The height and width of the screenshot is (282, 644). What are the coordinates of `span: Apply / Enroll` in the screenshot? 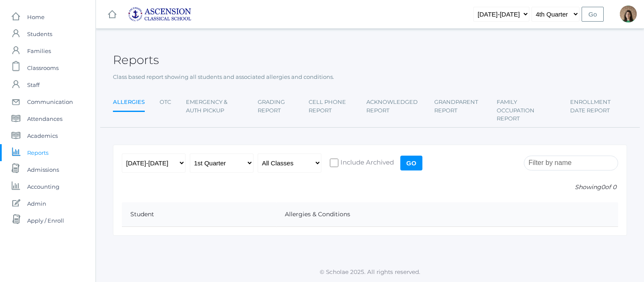 It's located at (45, 220).